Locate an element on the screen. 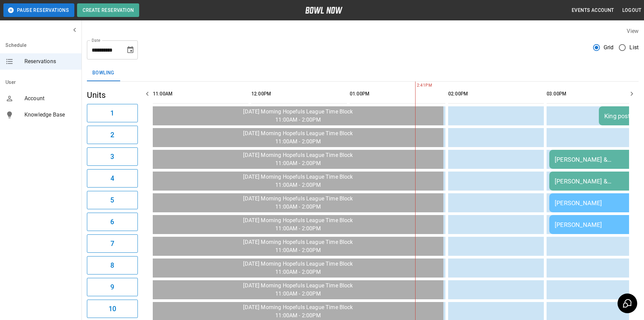 Image resolution: width=644 pixels, height=320 pixels. span: 2:41PM is located at coordinates (416, 86).